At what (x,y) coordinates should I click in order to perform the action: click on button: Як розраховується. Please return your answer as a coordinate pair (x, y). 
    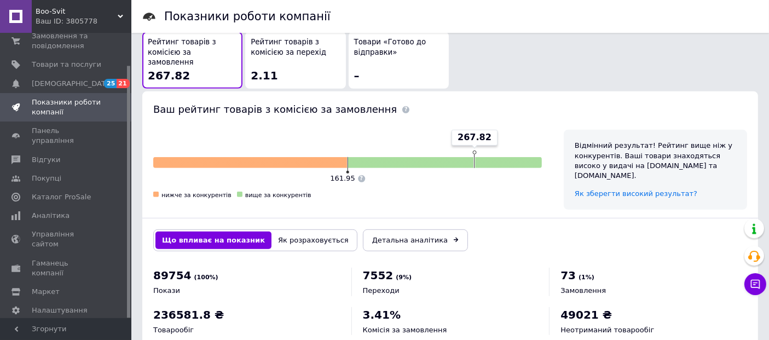
    Looking at the image, I should click on (313, 240).